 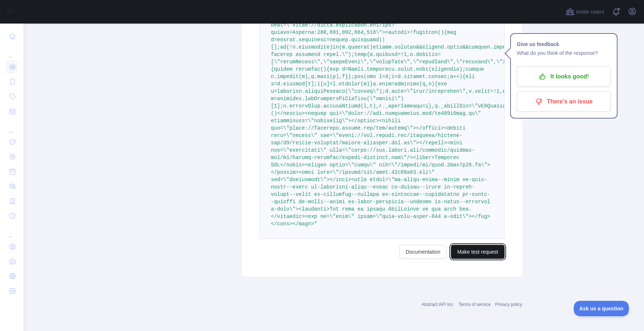 What do you see at coordinates (475, 304) in the screenshot?
I see `a: Terms of service` at bounding box center [475, 304].